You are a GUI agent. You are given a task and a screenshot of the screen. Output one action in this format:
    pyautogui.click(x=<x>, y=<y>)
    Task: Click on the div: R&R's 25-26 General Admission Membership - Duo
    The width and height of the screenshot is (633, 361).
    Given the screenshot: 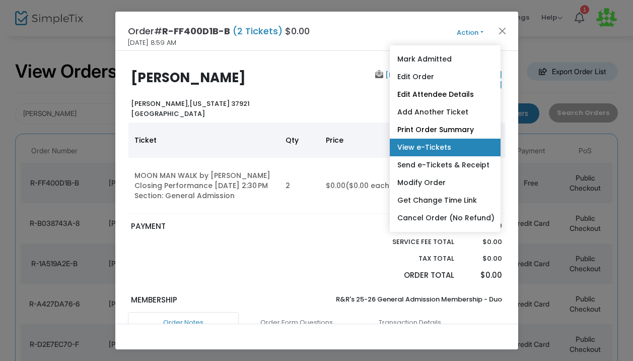 What is the action you would take?
    pyautogui.click(x=412, y=303)
    